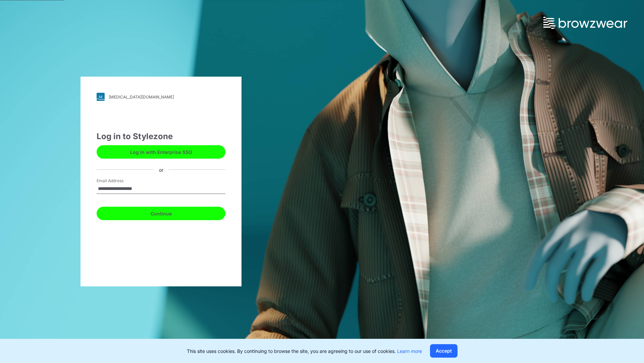 The height and width of the screenshot is (363, 644). Describe the element at coordinates (410, 351) in the screenshot. I see `a: Learn more` at that location.